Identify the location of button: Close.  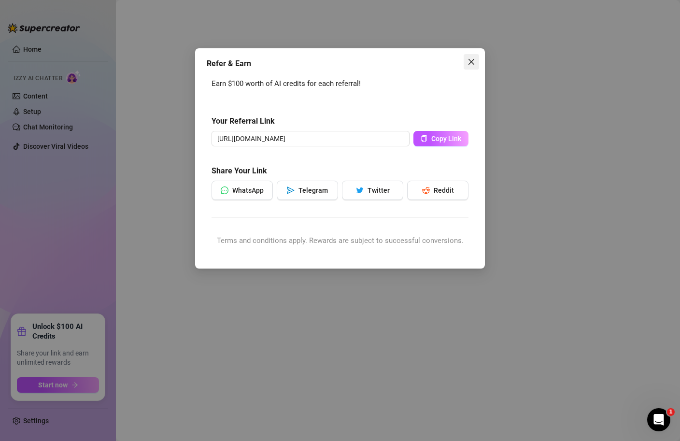
(472, 62).